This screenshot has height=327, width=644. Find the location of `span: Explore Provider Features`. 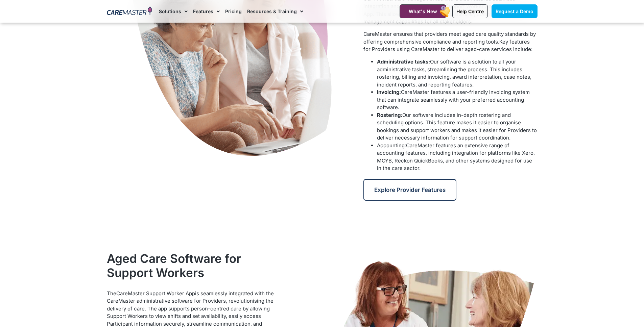

span: Explore Provider Features is located at coordinates (410, 190).